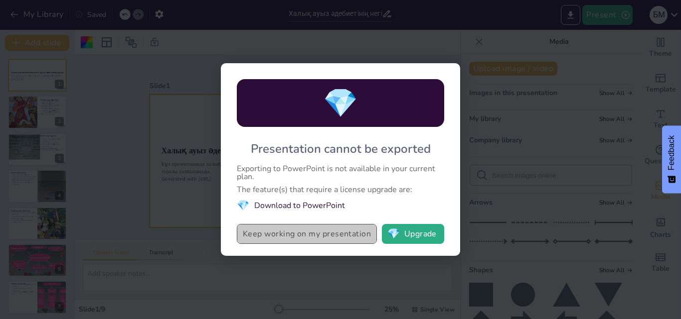 This screenshot has height=319, width=681. Describe the element at coordinates (671, 159) in the screenshot. I see `button: Feedback - Show survey` at that location.